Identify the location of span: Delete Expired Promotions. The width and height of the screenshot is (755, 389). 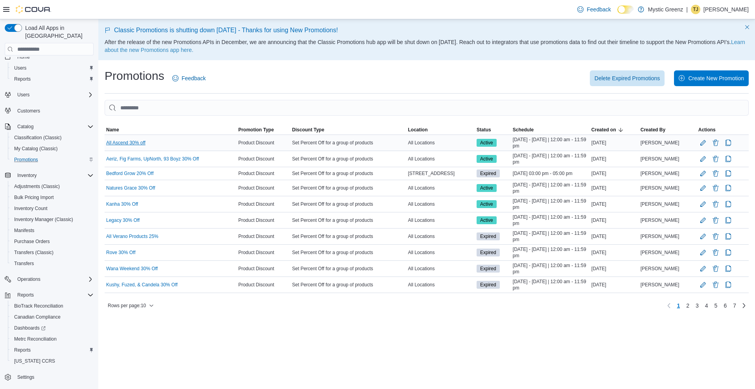
(627, 78).